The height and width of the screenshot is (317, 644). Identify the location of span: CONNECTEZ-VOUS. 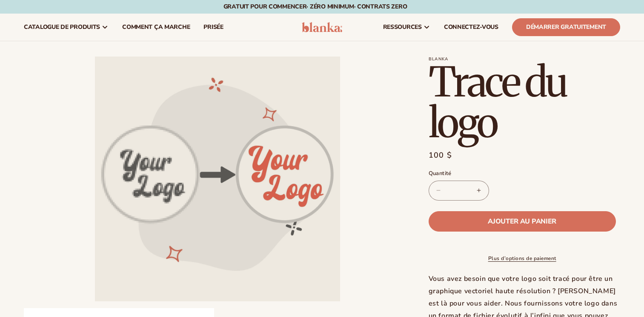
(471, 27).